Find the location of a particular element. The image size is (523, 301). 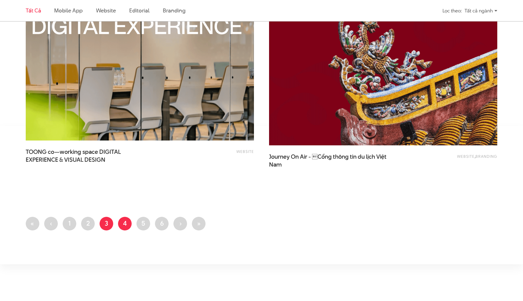

span: EXPERIENCE & VISUAL DESIGN is located at coordinates (65, 160).